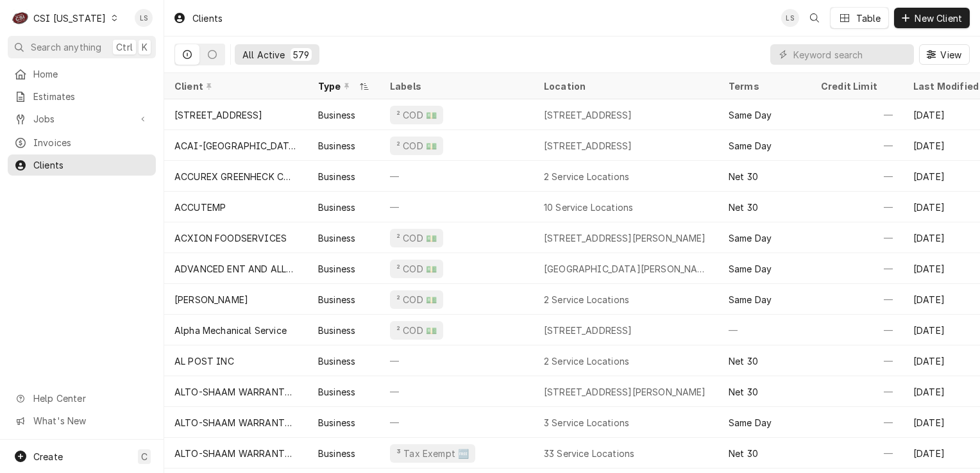  What do you see at coordinates (20, 18) in the screenshot?
I see `div: CSI Kentucky's Avatar` at bounding box center [20, 18].